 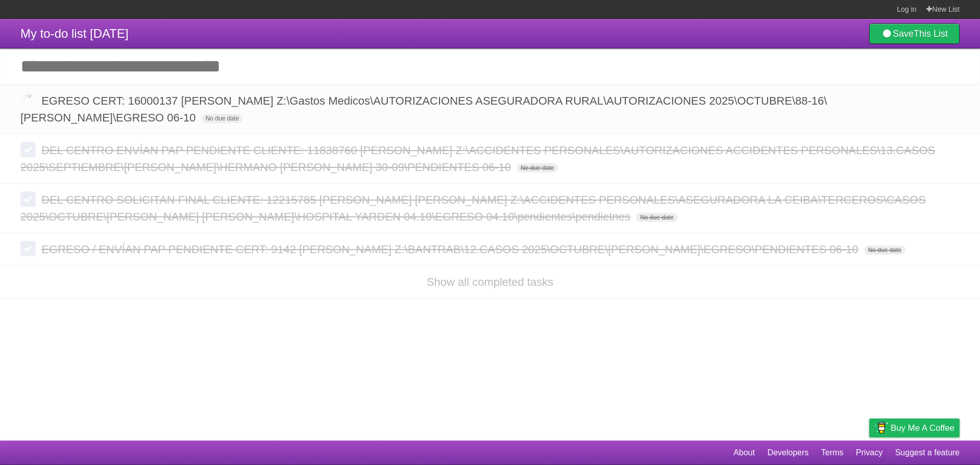 What do you see at coordinates (744, 452) in the screenshot?
I see `a: About` at bounding box center [744, 452].